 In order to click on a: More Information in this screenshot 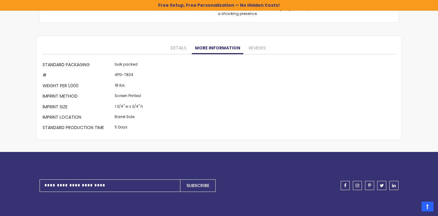, I will do `click(218, 48)`.